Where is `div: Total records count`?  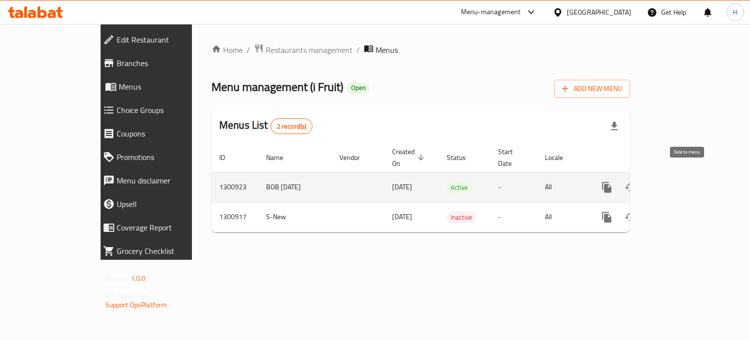
div: Total records count is located at coordinates (292, 126).